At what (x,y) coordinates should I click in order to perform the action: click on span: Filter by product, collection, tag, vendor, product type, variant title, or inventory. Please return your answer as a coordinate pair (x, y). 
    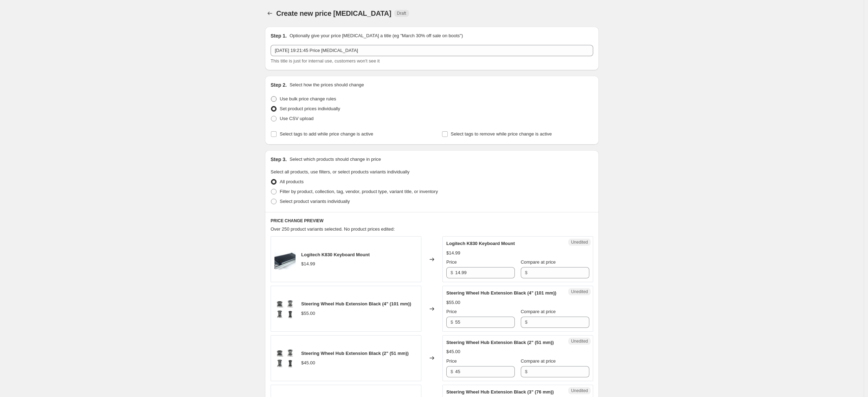
    Looking at the image, I should click on (359, 191).